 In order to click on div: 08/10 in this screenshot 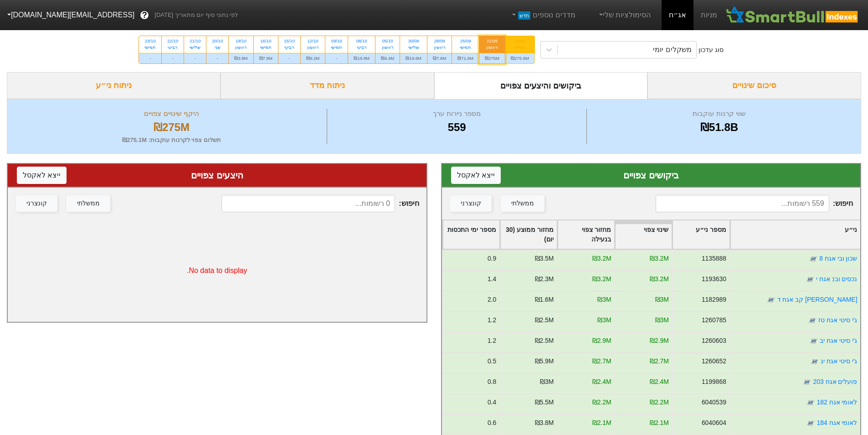, I will do `click(361, 41)`.